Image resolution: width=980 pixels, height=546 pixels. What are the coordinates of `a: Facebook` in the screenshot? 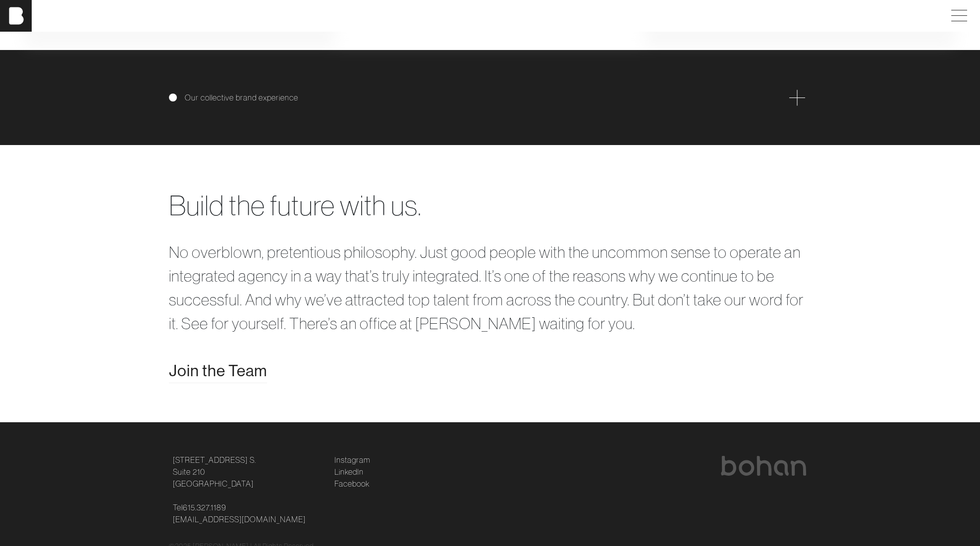 It's located at (352, 484).